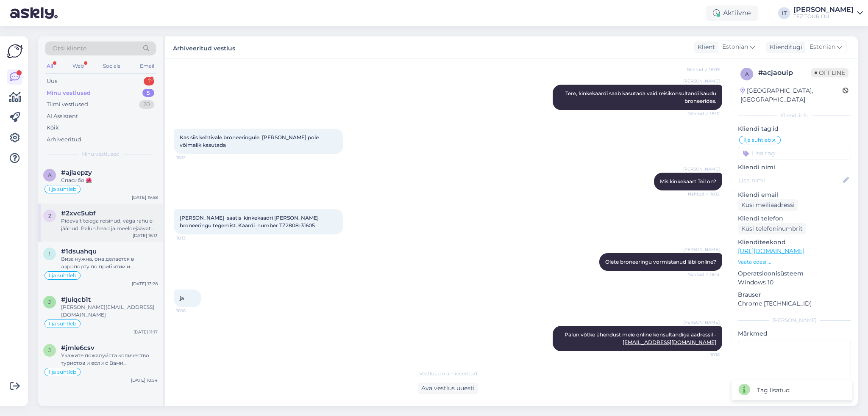 This screenshot has height=416, width=868. Describe the element at coordinates (703, 69) in the screenshot. I see `span: Nähtud ✓ 18:09` at that location.